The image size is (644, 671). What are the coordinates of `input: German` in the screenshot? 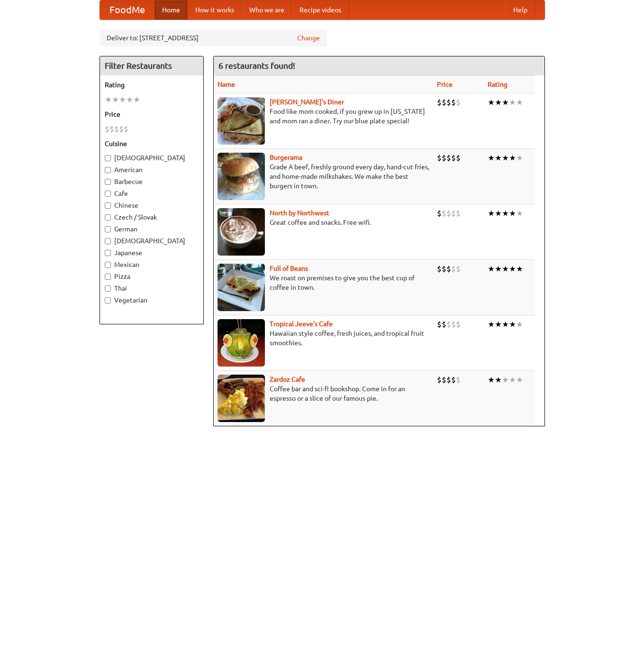 It's located at (108, 229).